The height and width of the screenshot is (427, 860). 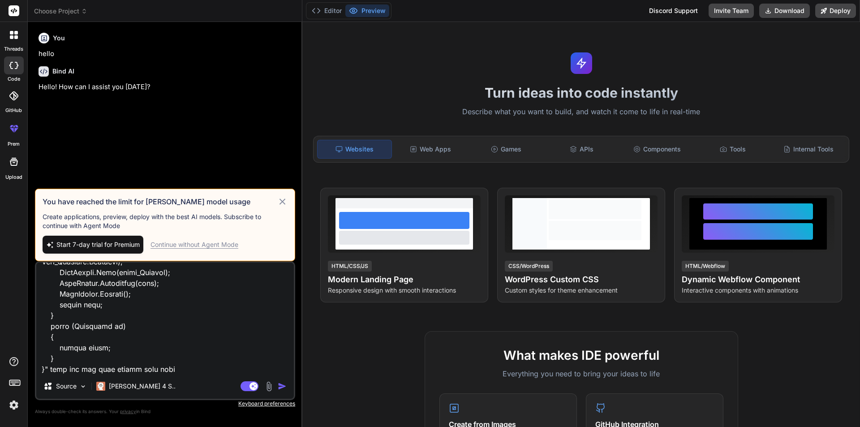 What do you see at coordinates (581, 112) in the screenshot?
I see `p: Describe what you want to build, and watch it come to life in real-time` at bounding box center [581, 112].